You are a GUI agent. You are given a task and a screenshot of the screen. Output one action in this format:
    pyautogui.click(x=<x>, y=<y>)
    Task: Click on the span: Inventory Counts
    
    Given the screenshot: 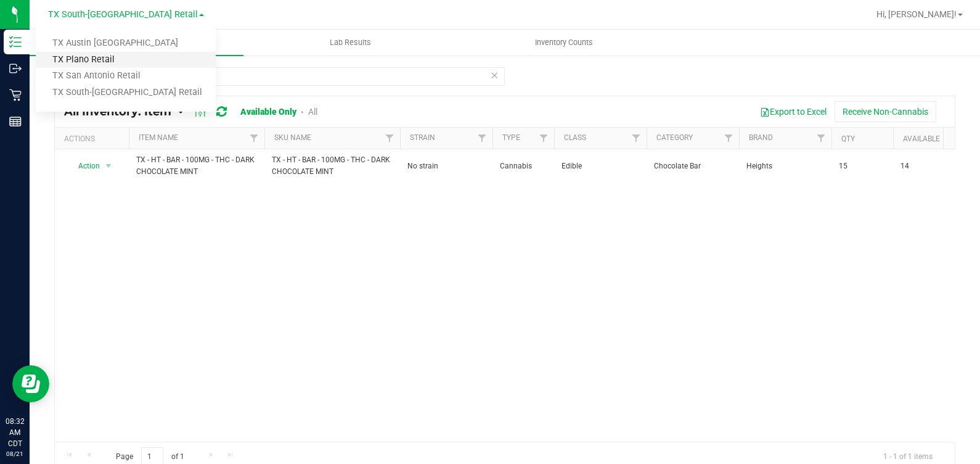 What is the action you would take?
    pyautogui.click(x=564, y=42)
    